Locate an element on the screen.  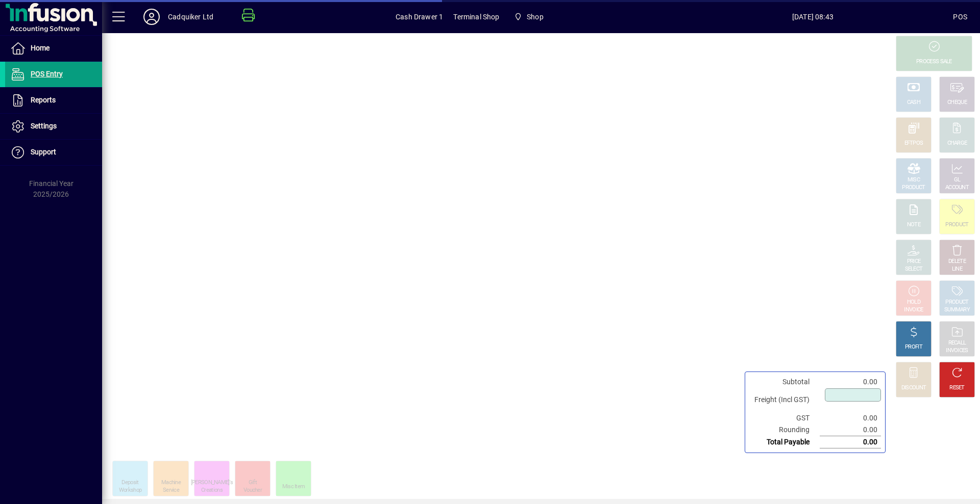
span: Cash Drawer 1 is located at coordinates (419, 17).